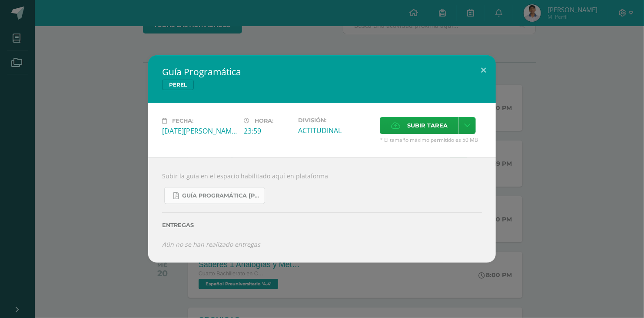 The height and width of the screenshot is (318, 644). Describe the element at coordinates (427, 125) in the screenshot. I see `span: Subir tarea` at that location.